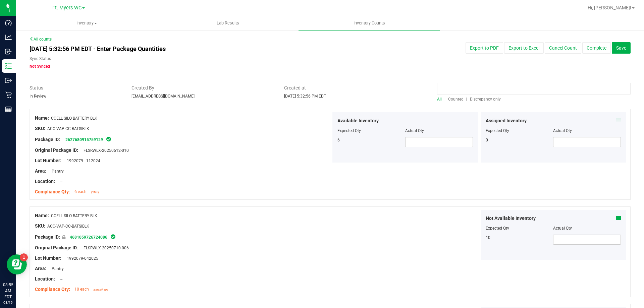  I want to click on a: All counts, so click(41, 39).